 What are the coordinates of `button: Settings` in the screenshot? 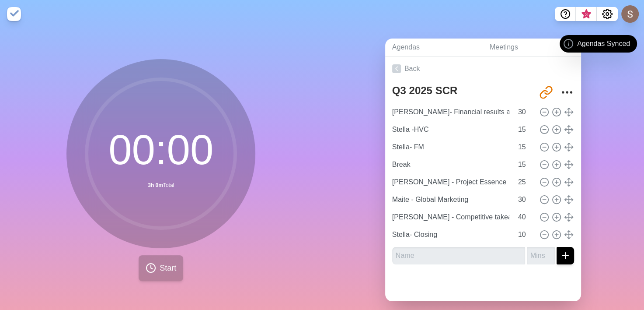 It's located at (607, 14).